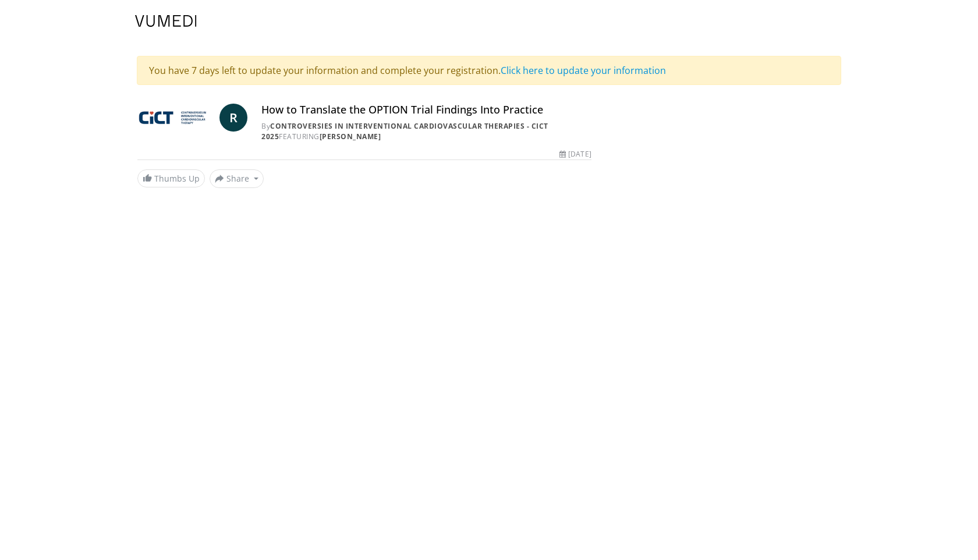 The image size is (978, 560). I want to click on a: R, so click(233, 118).